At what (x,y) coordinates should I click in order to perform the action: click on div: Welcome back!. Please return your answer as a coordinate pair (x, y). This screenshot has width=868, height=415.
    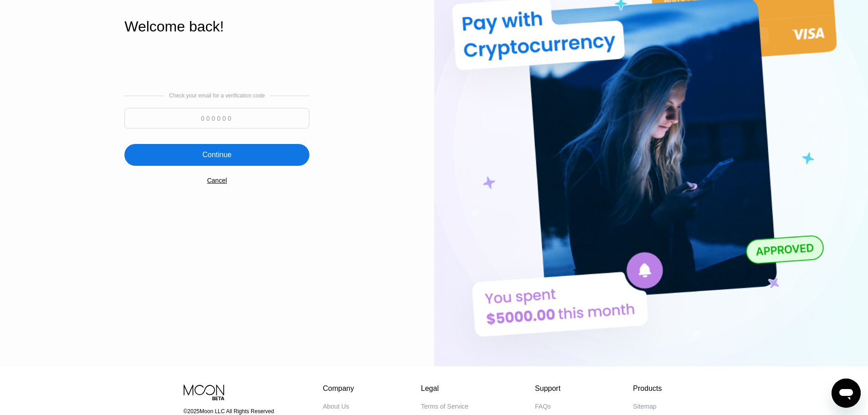
    Looking at the image, I should click on (217, 26).